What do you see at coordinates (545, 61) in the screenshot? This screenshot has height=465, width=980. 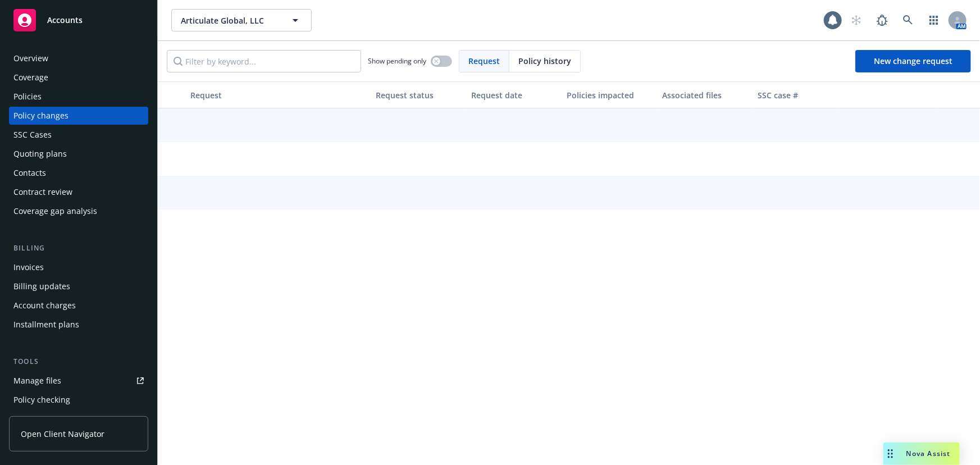 I see `span: Policy history` at bounding box center [545, 61].